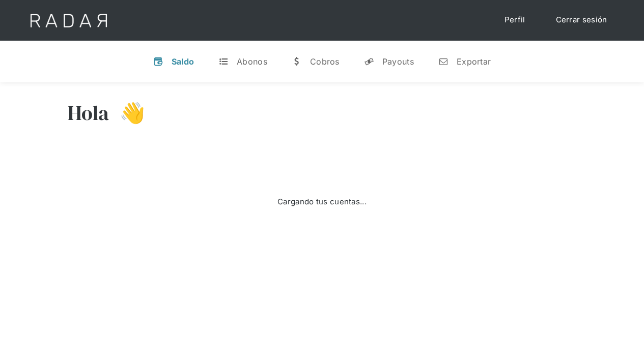 The height and width of the screenshot is (338, 644). Describe the element at coordinates (325, 62) in the screenshot. I see `div: Cobros` at that location.